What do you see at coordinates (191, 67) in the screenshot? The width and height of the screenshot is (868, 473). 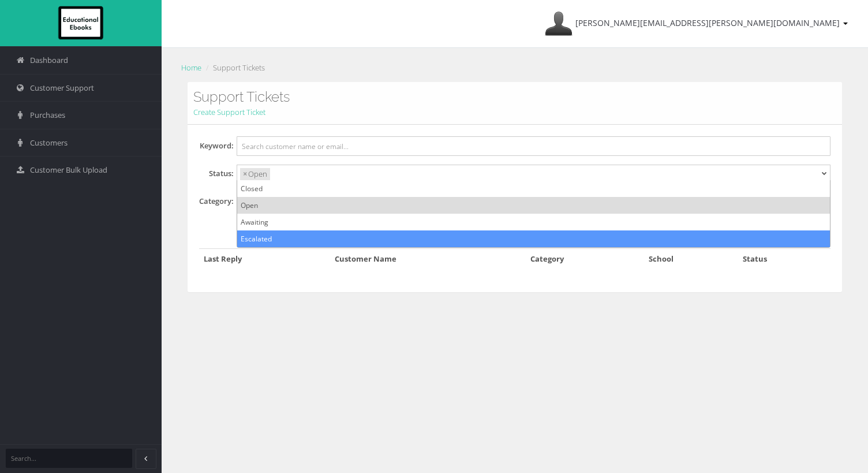 I see `a: Home` at bounding box center [191, 67].